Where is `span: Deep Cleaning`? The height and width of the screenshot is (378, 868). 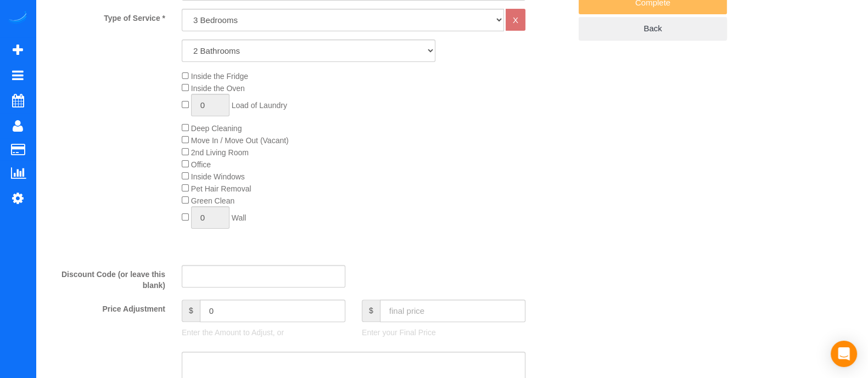
span: Deep Cleaning is located at coordinates (216, 128).